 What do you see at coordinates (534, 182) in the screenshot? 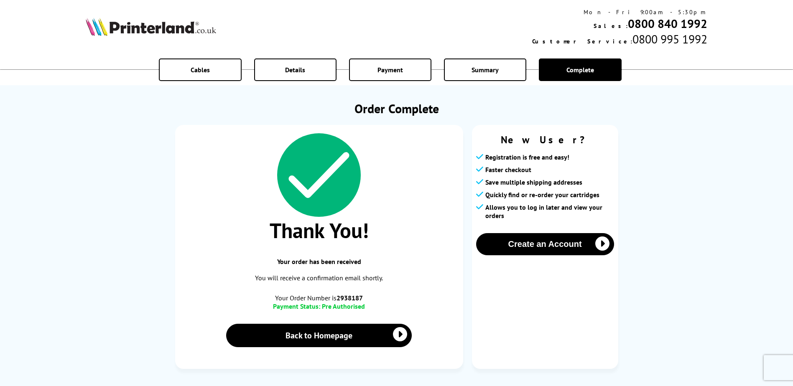
I see `span: Save multiple shipping addresses` at bounding box center [534, 182].